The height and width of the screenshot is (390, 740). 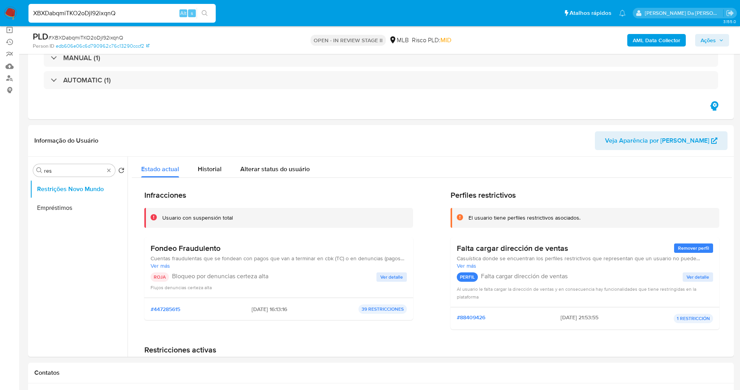 I want to click on h1: Contatos, so click(x=381, y=372).